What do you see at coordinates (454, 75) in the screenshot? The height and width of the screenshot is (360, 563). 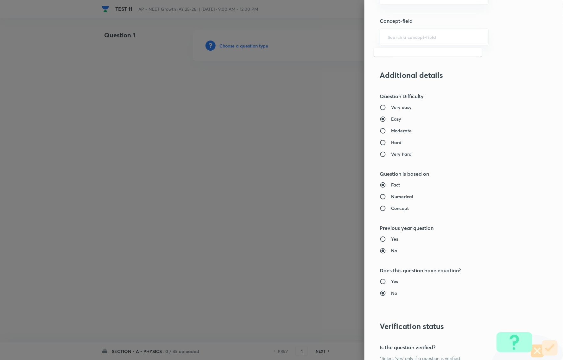 I see `h3: Additional details` at bounding box center [454, 75].